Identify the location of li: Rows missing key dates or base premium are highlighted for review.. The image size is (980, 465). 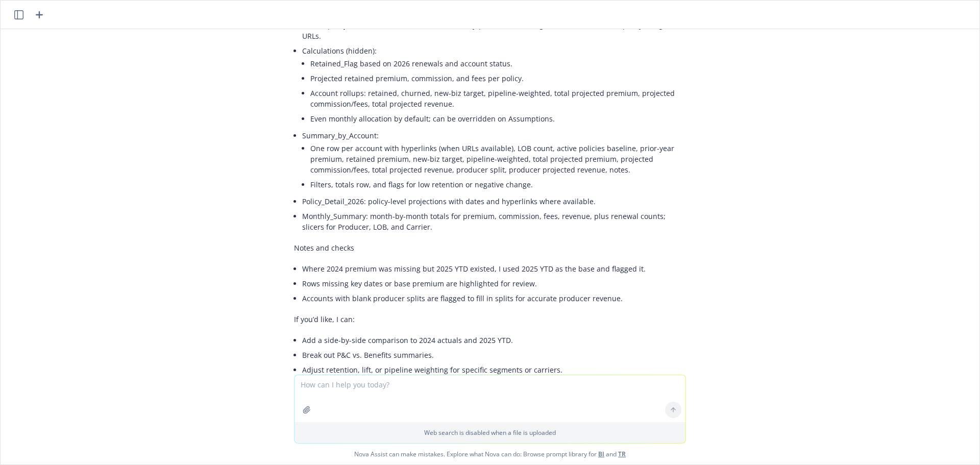
(494, 283).